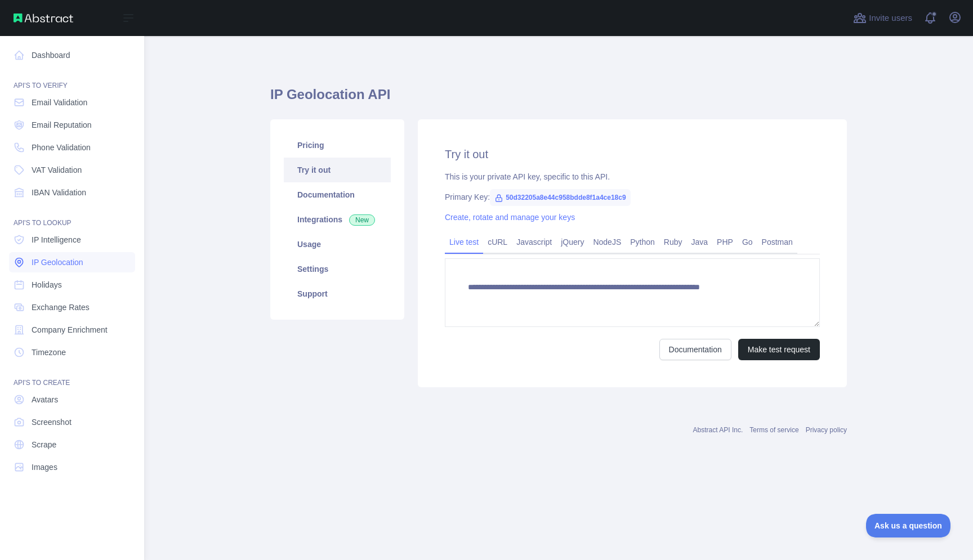 The height and width of the screenshot is (560, 973). I want to click on span: Timezone, so click(48, 353).